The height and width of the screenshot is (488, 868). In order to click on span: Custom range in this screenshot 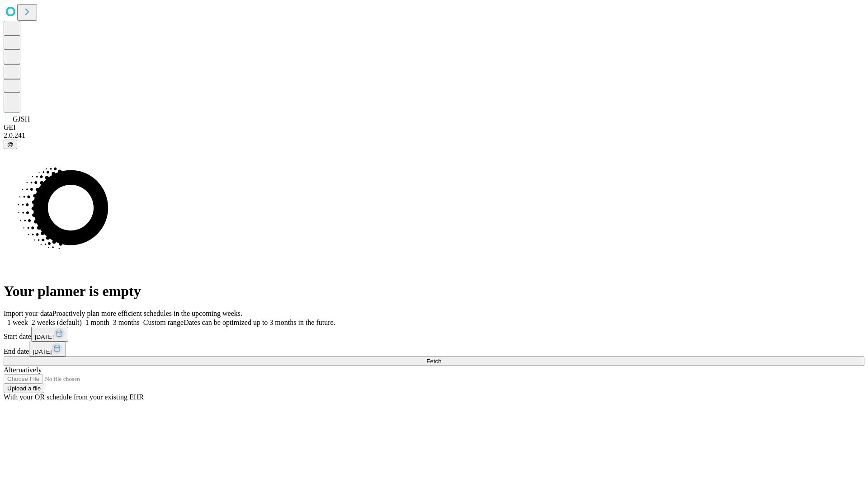, I will do `click(163, 322)`.